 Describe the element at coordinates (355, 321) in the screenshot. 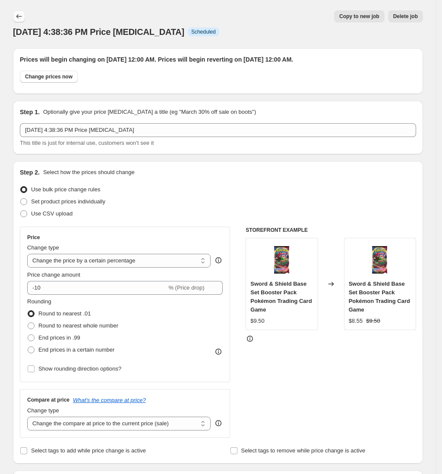

I see `div: $8.55` at that location.